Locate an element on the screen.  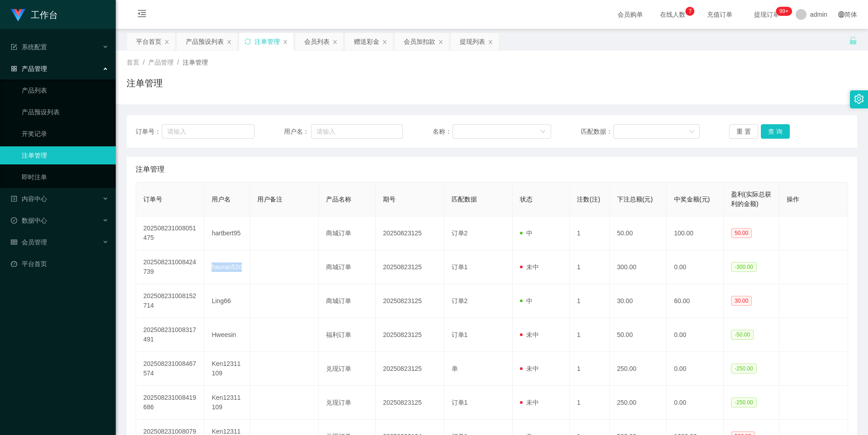
td: 60.00 is located at coordinates (695, 301).